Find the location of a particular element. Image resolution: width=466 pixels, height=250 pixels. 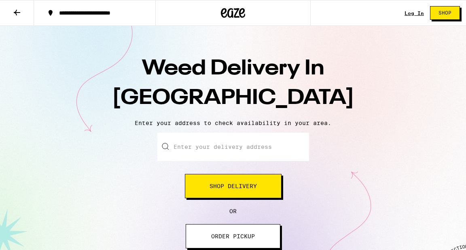

p: Enter your address to check availability in your area. is located at coordinates (233, 123).